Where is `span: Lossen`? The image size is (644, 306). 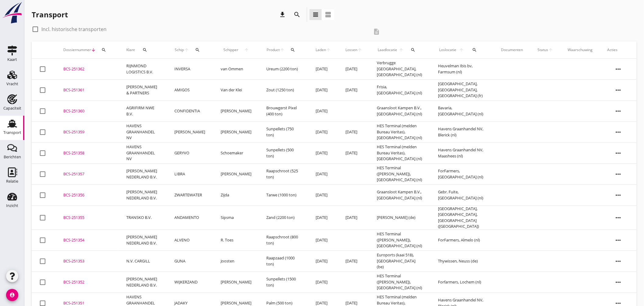 span: Lossen is located at coordinates (351, 50).